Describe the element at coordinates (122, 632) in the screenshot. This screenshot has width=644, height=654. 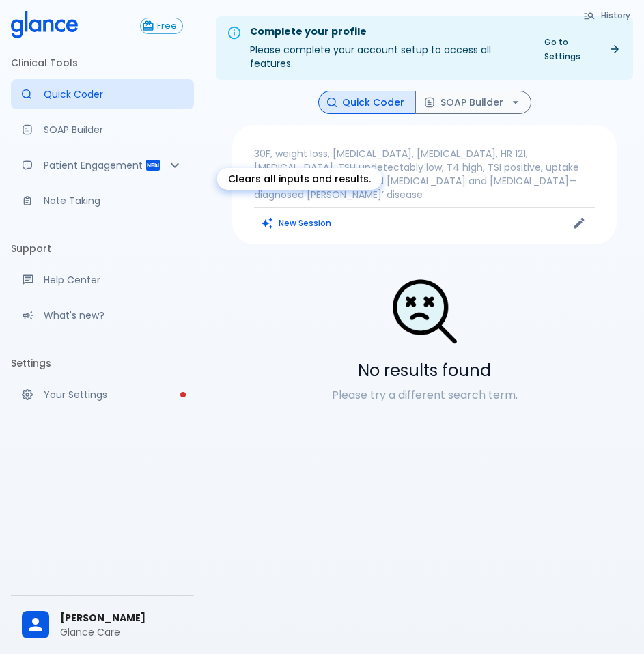
I see `p: Glance Care` at that location.